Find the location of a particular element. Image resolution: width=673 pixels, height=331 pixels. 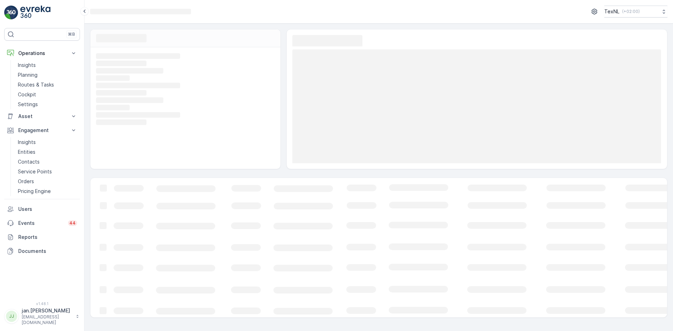

p: Entities is located at coordinates (27, 152).